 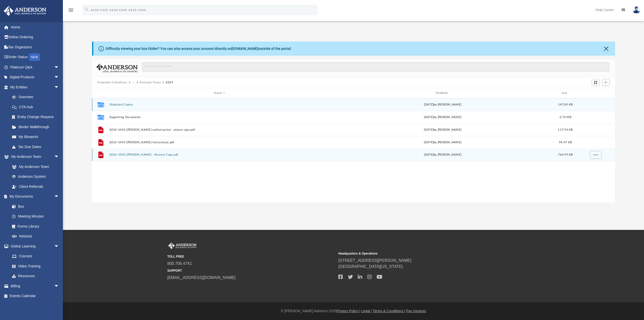 What do you see at coordinates (565, 117) in the screenshot?
I see `span: 2.72 MB` at bounding box center [565, 117].